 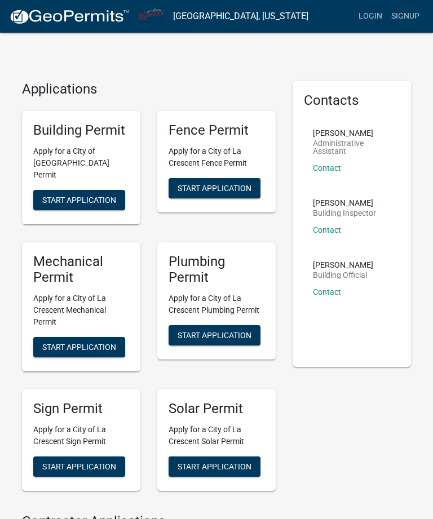 I want to click on wm-workflow-list-section: Applications, so click(x=149, y=290).